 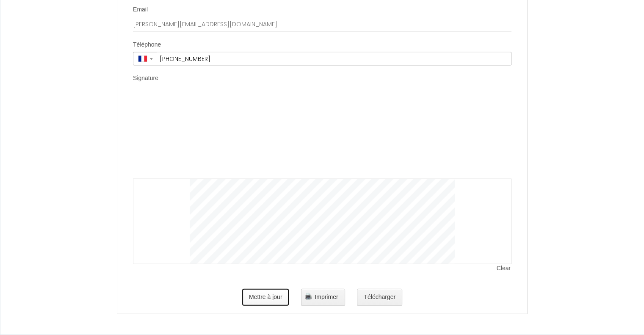 What do you see at coordinates (322, 136) in the screenshot?
I see `img: signature` at bounding box center [322, 136].